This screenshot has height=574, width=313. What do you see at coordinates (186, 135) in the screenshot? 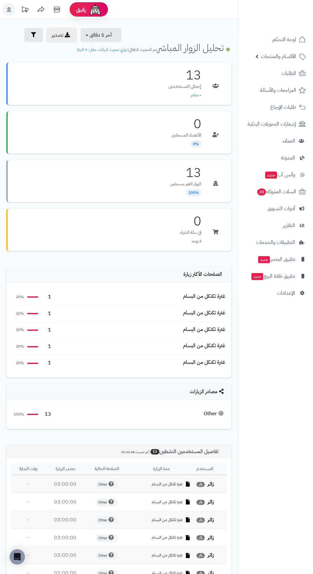
I see `p: الأعضاء المسجلين` at bounding box center [186, 135].